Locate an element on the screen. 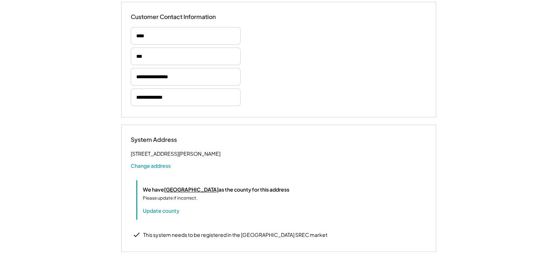  div: Please update if incorrect. is located at coordinates (170, 198).